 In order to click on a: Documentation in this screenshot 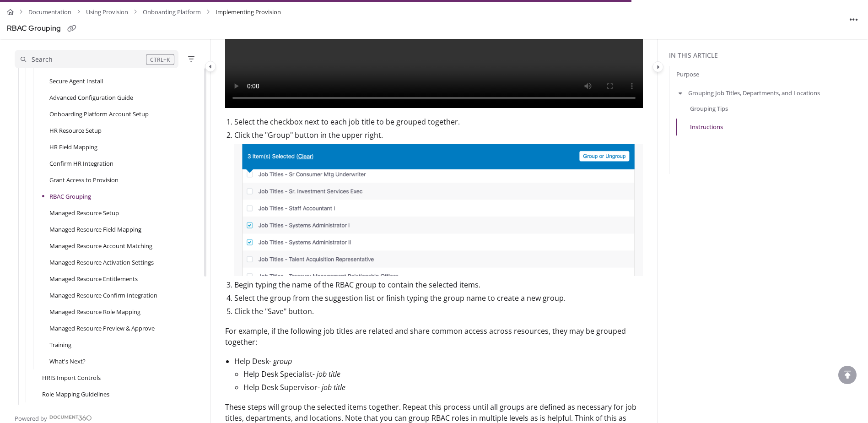, I will do `click(50, 12)`.